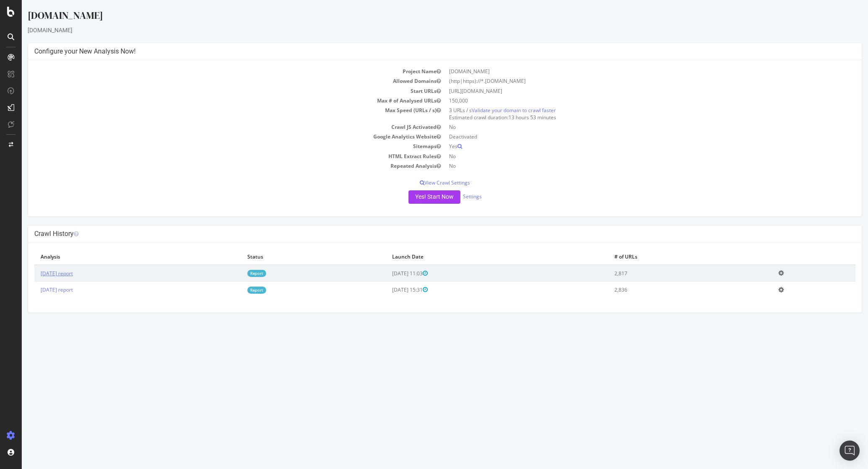 The height and width of the screenshot is (469, 868). What do you see at coordinates (450, 196) in the screenshot?
I see `a: Settings` at bounding box center [450, 196].